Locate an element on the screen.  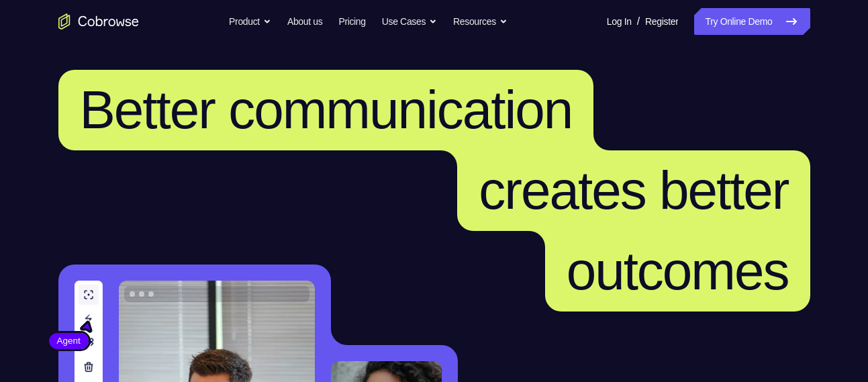
span: outcomes is located at coordinates (677, 270).